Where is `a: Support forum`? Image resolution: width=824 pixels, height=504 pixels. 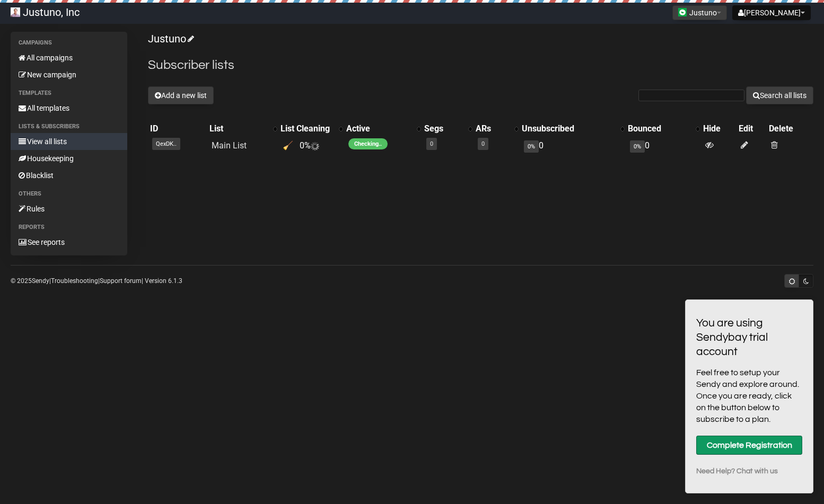
a: Support forum is located at coordinates (120, 281).